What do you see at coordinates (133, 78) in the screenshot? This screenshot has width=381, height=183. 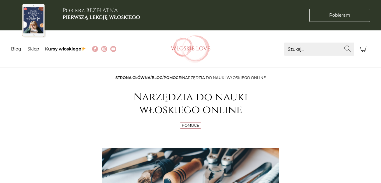 I see `a: Strona główna` at bounding box center [133, 78].